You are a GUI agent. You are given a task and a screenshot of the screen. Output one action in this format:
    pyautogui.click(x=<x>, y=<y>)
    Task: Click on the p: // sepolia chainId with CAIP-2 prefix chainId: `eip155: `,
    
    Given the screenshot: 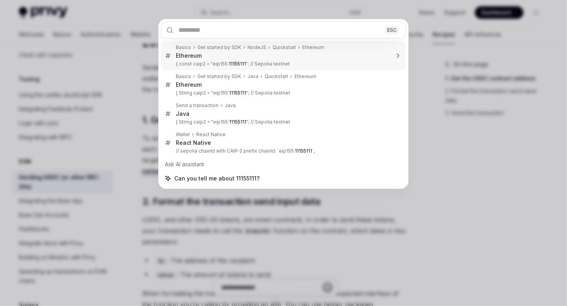 What is the action you would take?
    pyautogui.click(x=283, y=151)
    